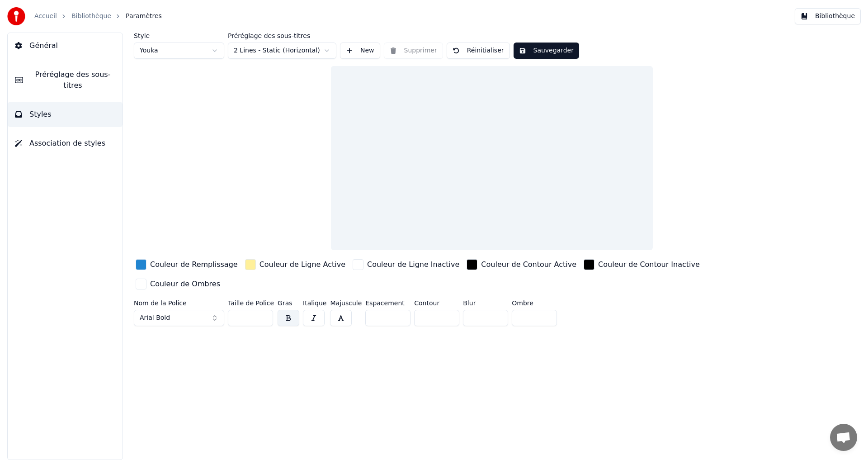 The width and height of the screenshot is (868, 460). What do you see at coordinates (155, 318) in the screenshot?
I see `span: Arial Bold` at bounding box center [155, 318].